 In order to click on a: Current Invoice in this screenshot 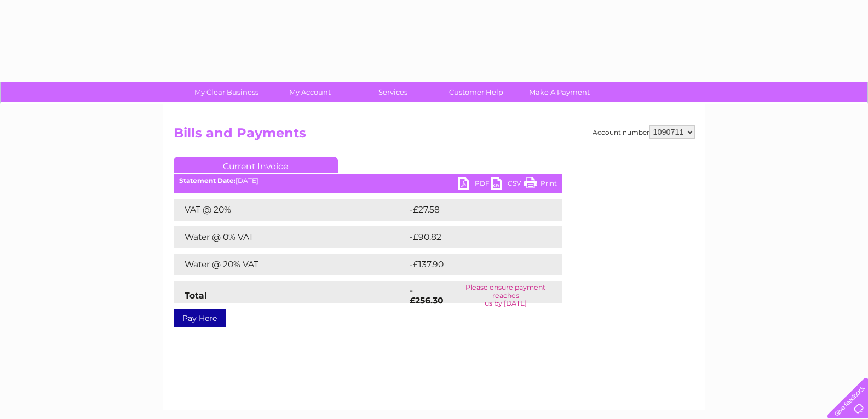, I will do `click(256, 165)`.